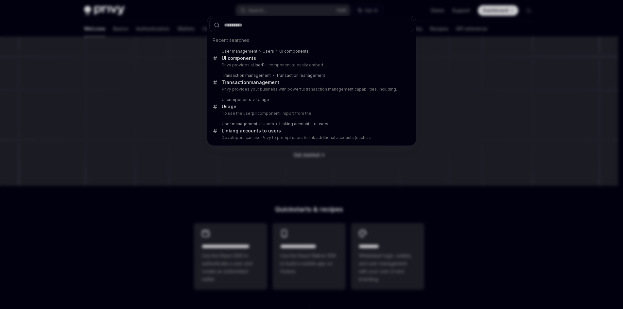 The height and width of the screenshot is (309, 623). I want to click on p: Privy provides a l component to easily embed, so click(311, 65).